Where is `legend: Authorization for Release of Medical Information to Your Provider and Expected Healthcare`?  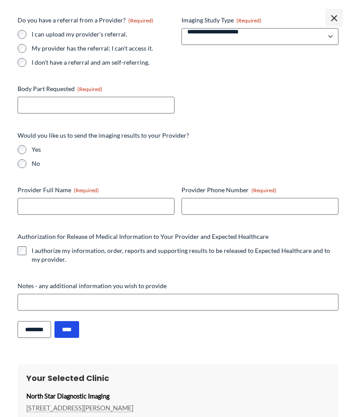 legend: Authorization for Release of Medical Information to Your Provider and Expected Healthcare is located at coordinates (143, 236).